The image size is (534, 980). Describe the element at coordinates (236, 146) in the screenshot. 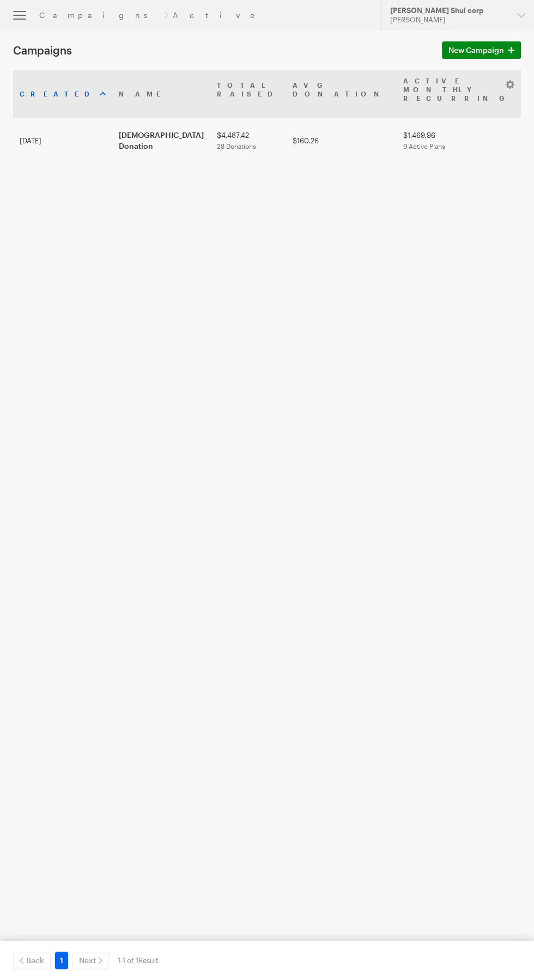

I see `span: 28 Donations` at that location.